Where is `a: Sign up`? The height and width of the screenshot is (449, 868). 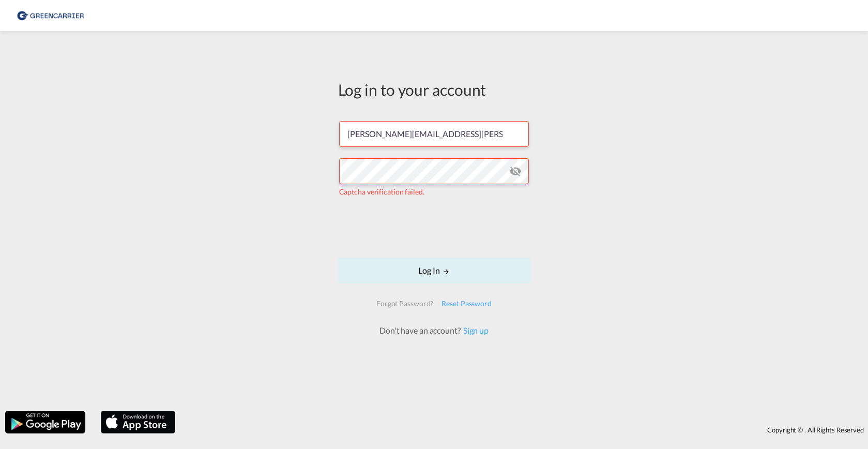 a: Sign up is located at coordinates (475, 330).